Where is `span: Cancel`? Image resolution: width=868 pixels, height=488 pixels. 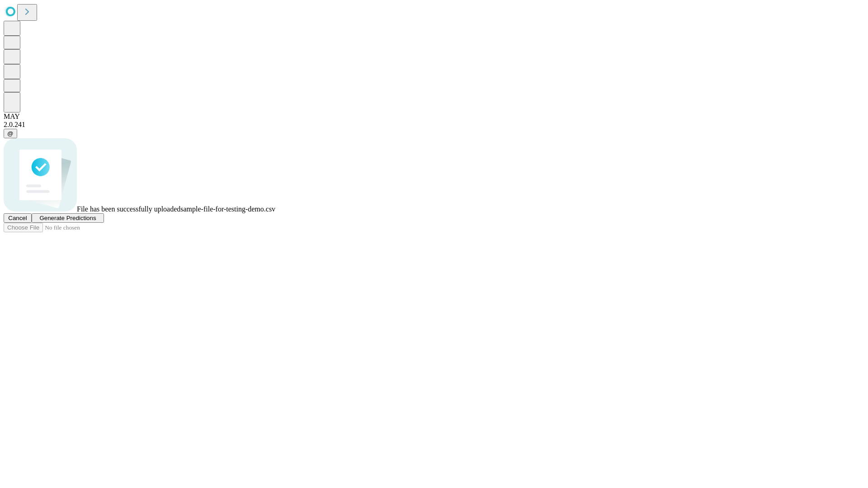 span: Cancel is located at coordinates (18, 218).